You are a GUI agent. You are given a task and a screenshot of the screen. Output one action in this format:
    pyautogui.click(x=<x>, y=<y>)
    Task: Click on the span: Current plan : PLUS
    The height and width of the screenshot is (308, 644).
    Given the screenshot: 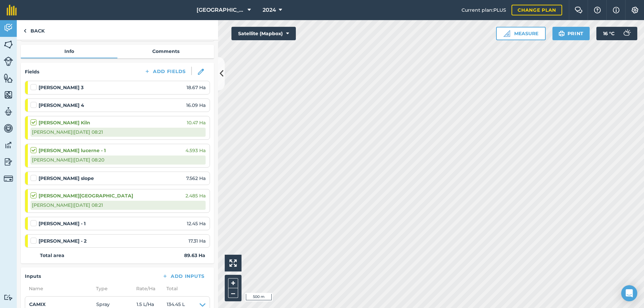 What is the action you would take?
    pyautogui.click(x=484, y=10)
    